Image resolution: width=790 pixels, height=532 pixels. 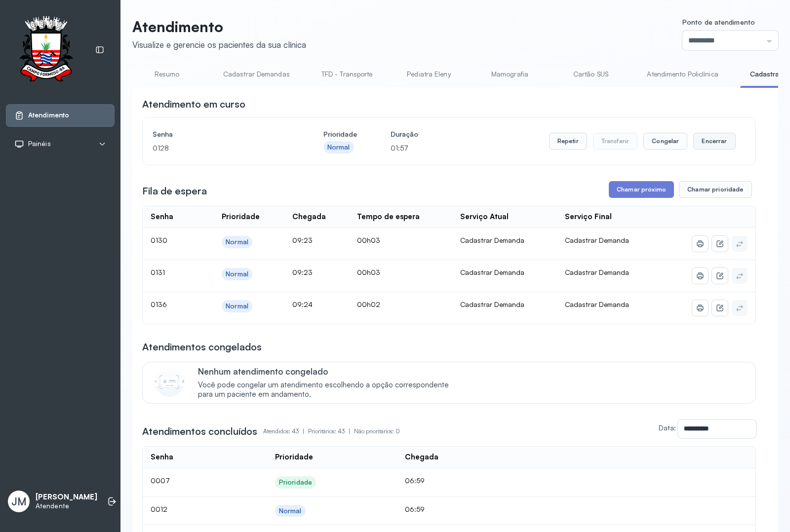 I want to click on h4: Prioridade, so click(x=340, y=135).